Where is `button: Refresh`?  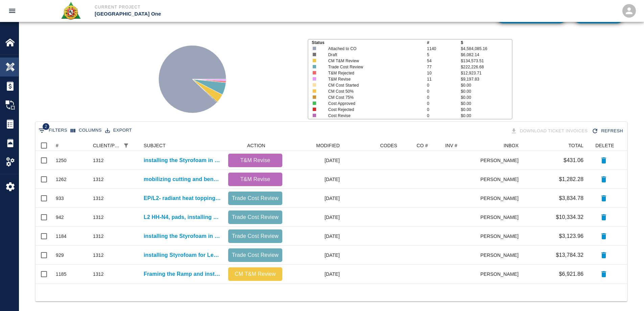 button: Refresh is located at coordinates (608, 131).